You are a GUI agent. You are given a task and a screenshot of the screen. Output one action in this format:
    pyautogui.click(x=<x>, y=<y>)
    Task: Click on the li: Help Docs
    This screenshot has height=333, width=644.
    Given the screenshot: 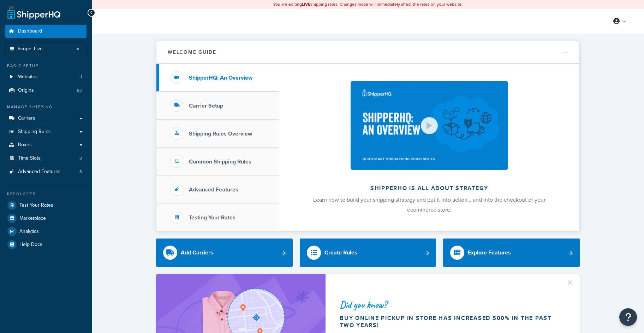 What is the action you would take?
    pyautogui.click(x=46, y=244)
    